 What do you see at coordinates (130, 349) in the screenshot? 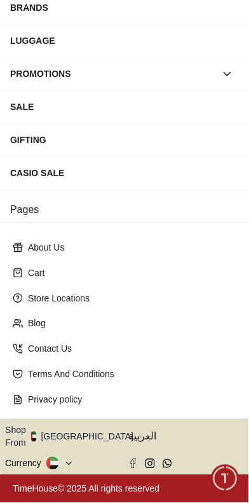
I see `p: Contact Us` at bounding box center [130, 349].